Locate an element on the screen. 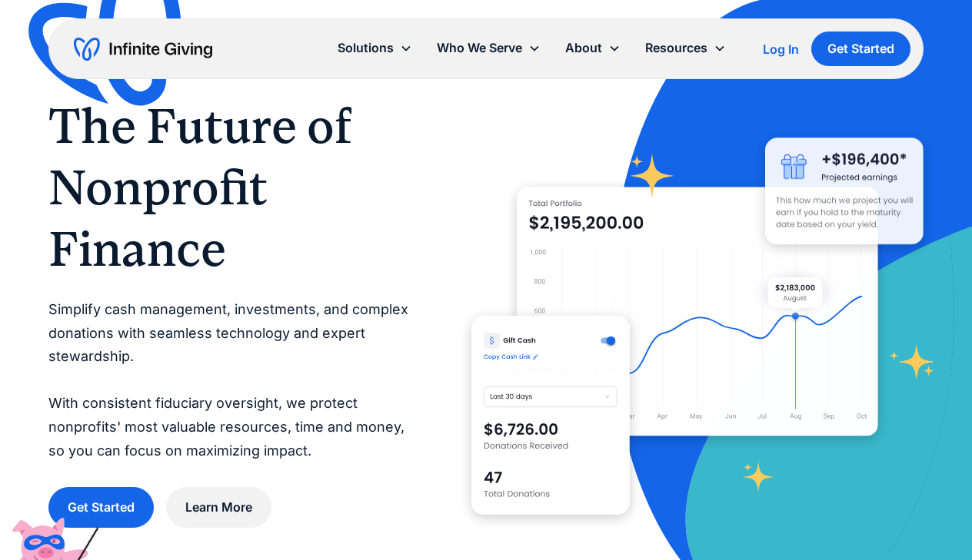  a: Log In is located at coordinates (781, 49).